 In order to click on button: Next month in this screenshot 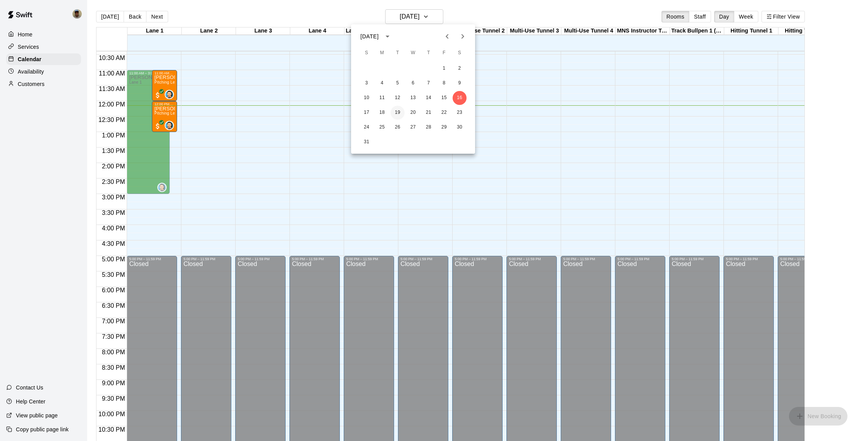, I will do `click(462, 36)`.